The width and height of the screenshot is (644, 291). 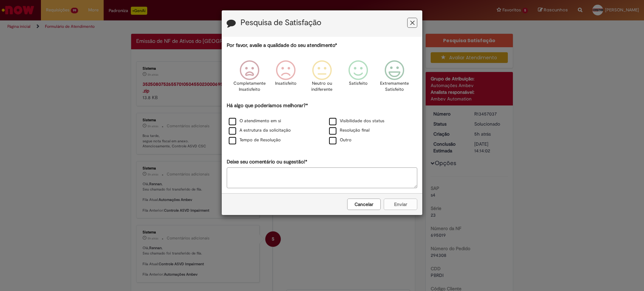 I want to click on label: O atendimento em si, so click(x=255, y=121).